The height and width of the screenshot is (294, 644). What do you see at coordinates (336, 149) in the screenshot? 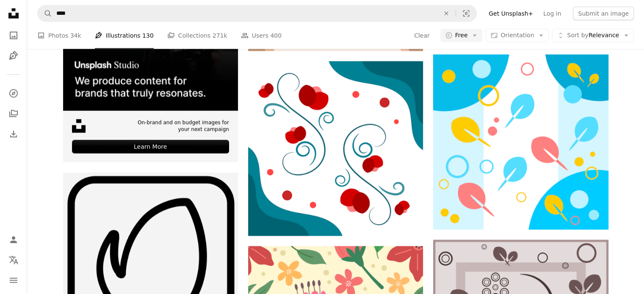
I see `a: Floral design with red flowers and teal swirls.` at bounding box center [336, 149].